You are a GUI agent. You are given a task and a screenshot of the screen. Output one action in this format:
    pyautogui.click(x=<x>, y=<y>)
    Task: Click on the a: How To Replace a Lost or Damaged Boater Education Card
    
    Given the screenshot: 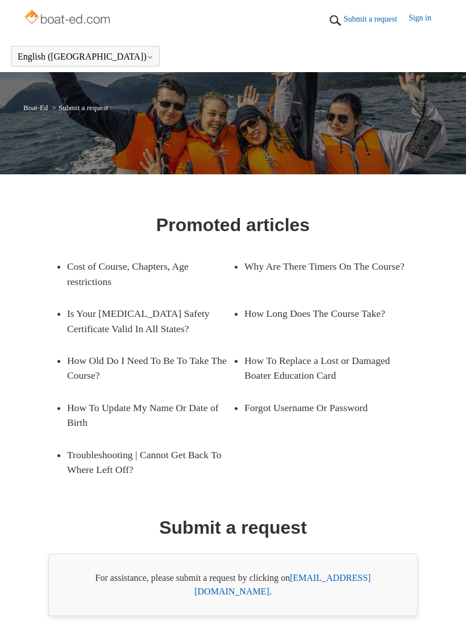 What is the action you would take?
    pyautogui.click(x=327, y=368)
    